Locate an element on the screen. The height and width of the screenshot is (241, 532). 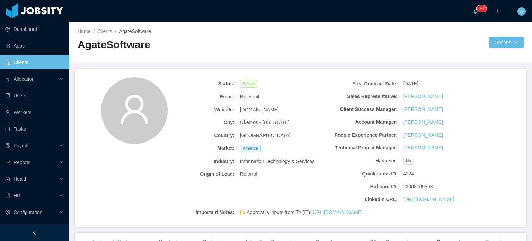
b: Technical Project Manager: is located at coordinates (360, 148).